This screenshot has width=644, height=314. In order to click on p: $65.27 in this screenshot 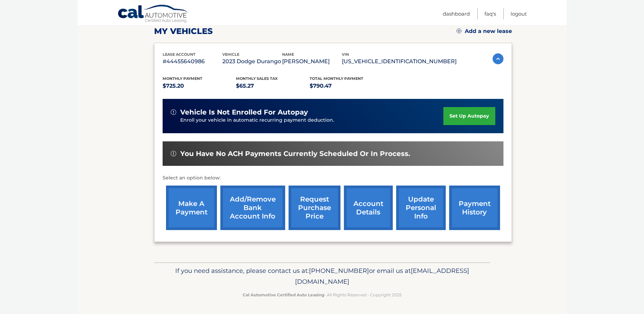, I will do `click(273, 86)`.